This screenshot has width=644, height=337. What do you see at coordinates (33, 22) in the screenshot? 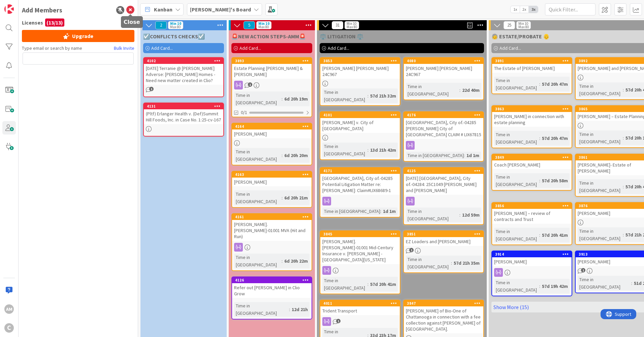
I see `span: Licenses` at bounding box center [33, 22].